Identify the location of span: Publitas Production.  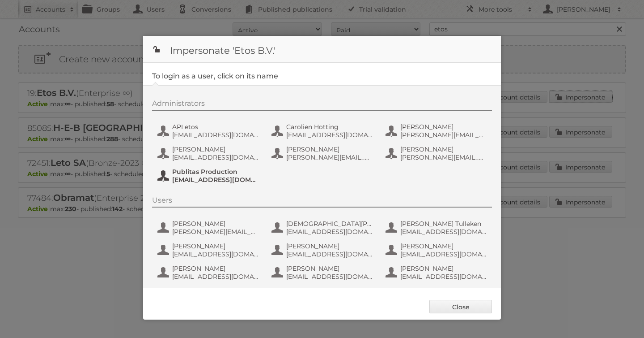
(216, 172).